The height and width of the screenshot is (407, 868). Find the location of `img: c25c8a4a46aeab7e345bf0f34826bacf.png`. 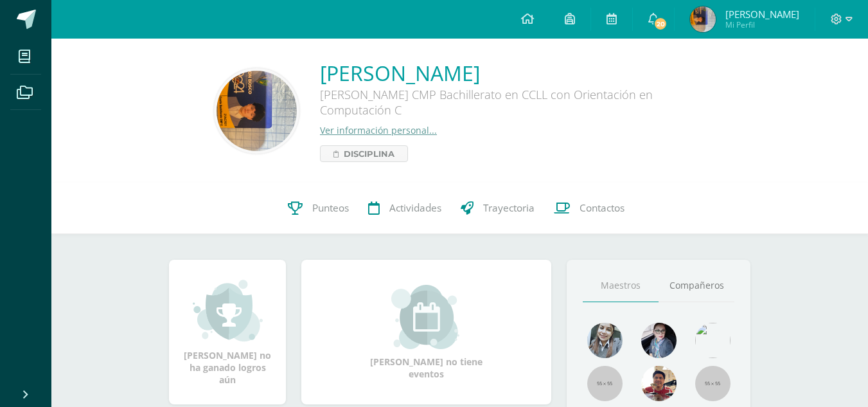

img: c25c8a4a46aeab7e345bf0f34826bacf.png is located at coordinates (712, 340).